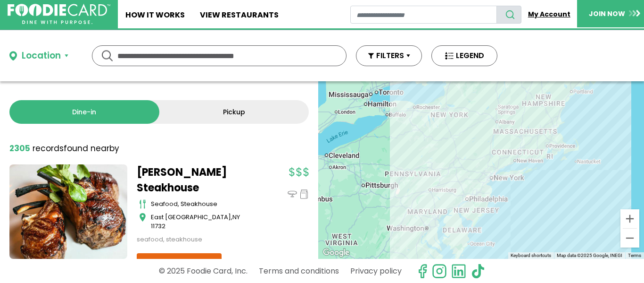 This screenshot has width=644, height=283. What do you see at coordinates (64, 149) in the screenshot?
I see `div: found nearby` at bounding box center [64, 149].